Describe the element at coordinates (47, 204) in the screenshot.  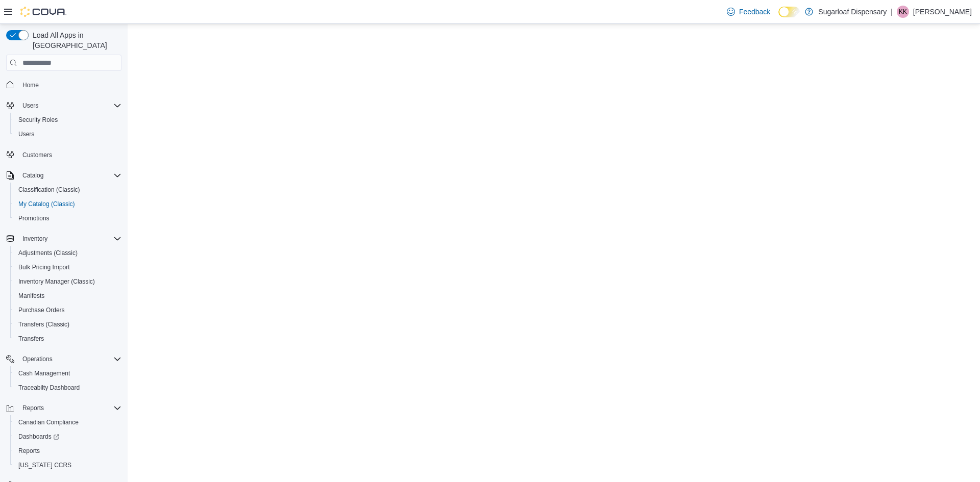
I see `a: My Catalog (Classic)` at that location.